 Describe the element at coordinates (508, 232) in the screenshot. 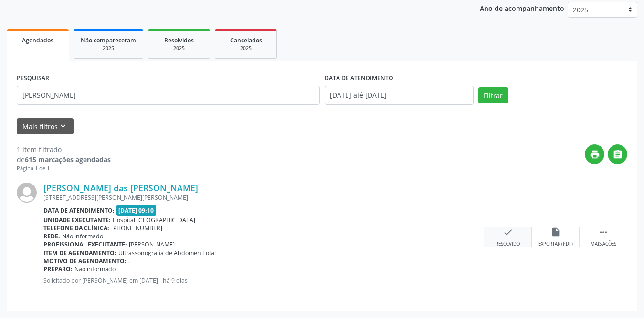

I see `i: check` at that location.